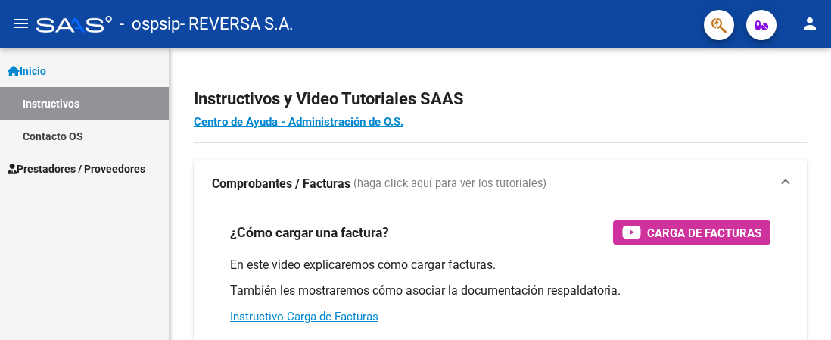  Describe the element at coordinates (500, 290) in the screenshot. I see `p: También les mostraremos cómo asociar la documentación respaldatoria.` at that location.